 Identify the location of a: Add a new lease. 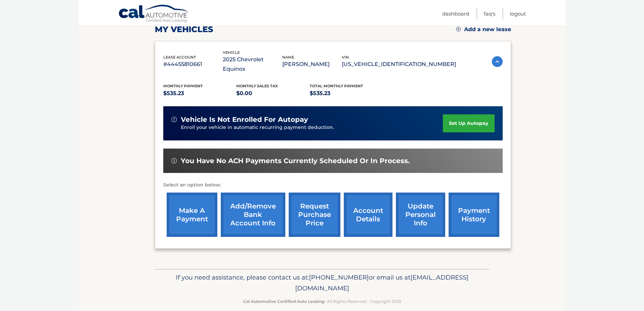
(484, 30).